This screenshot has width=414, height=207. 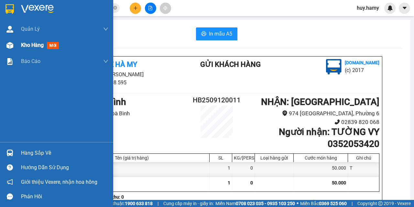 What do you see at coordinates (62, 8) in the screenshot?
I see `b: Nhà Xe Hà My` at bounding box center [62, 8].